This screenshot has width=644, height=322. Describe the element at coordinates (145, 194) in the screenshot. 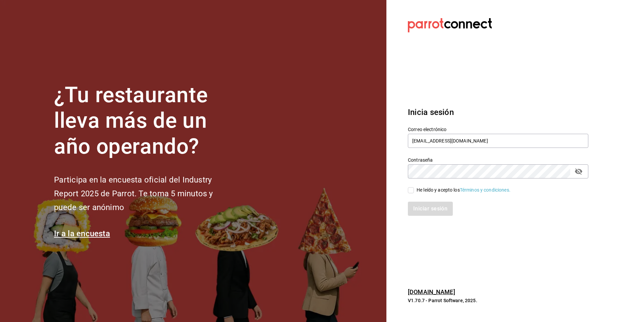

I see `h2: Participa en la encuesta oficial del Industry Report 2025 de Parrot. Te toma 5 minutos y puede se...` at that location.